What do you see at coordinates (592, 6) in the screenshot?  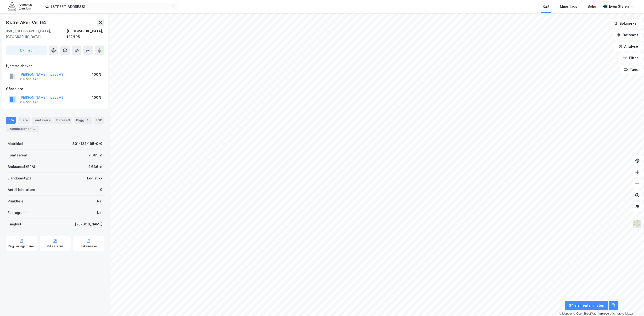 I see `div: Bolig` at bounding box center [592, 6].